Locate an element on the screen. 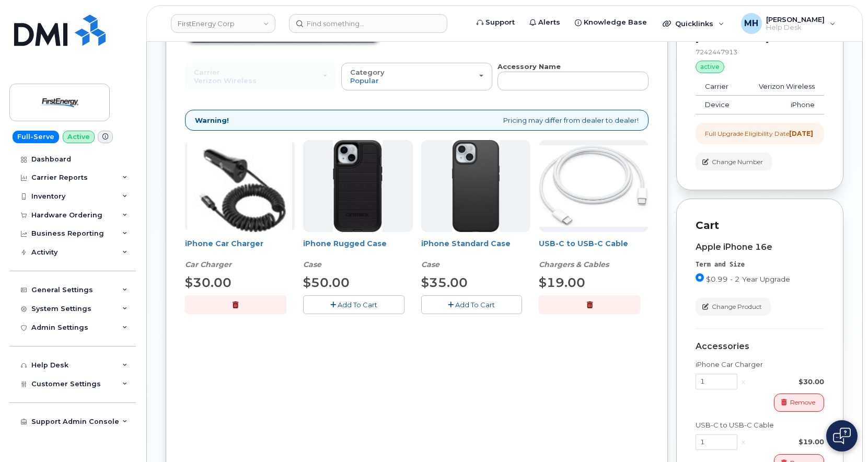 Image resolution: width=868 pixels, height=462 pixels. div: Melissa Hoye is located at coordinates (788, 23).